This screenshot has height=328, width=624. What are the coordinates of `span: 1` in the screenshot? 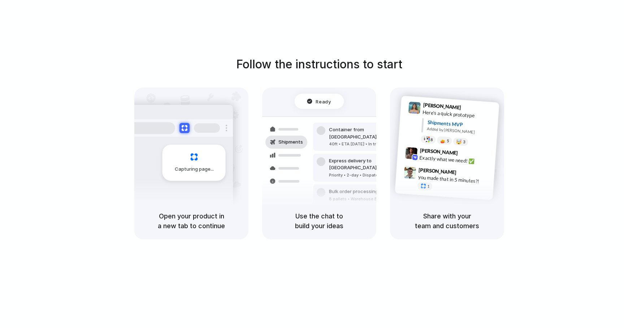 It's located at (428, 186).